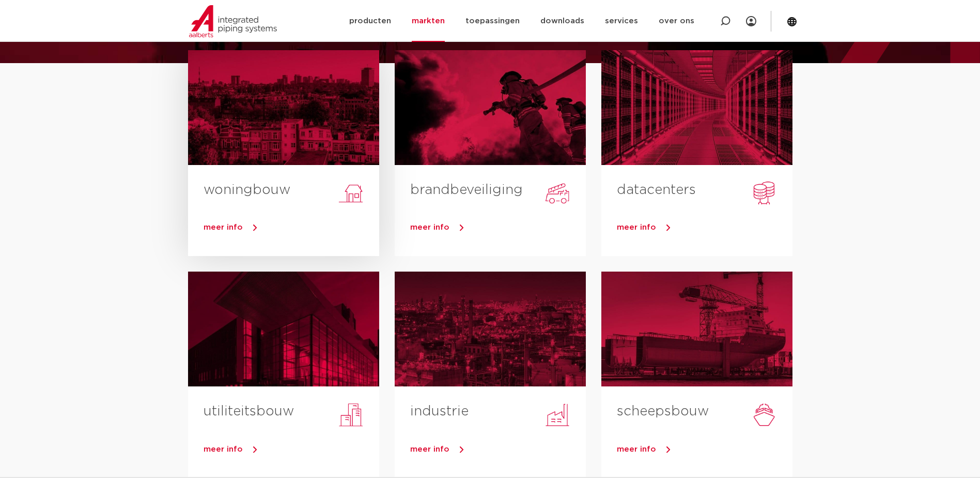 This screenshot has height=478, width=980. I want to click on a: industrie, so click(439, 411).